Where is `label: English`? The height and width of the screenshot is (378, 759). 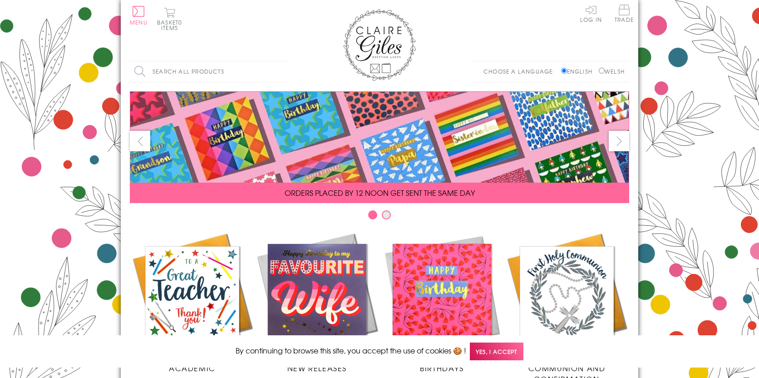 label: English is located at coordinates (579, 71).